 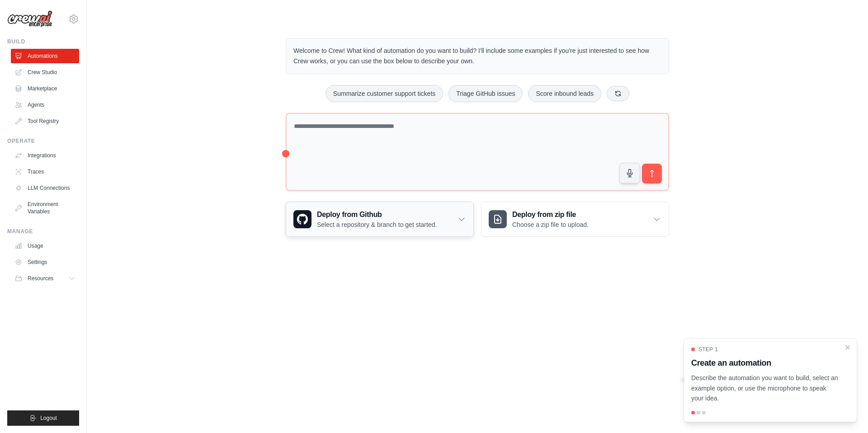 I want to click on img: Logo, so click(x=30, y=19).